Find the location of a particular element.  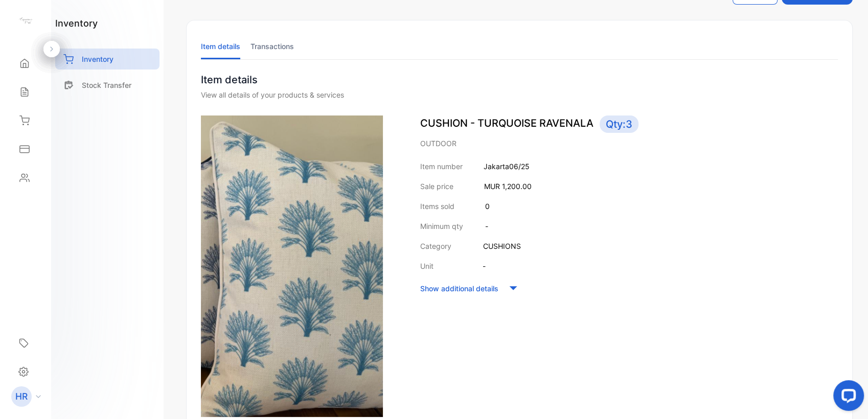

p: Unit is located at coordinates (427, 266).